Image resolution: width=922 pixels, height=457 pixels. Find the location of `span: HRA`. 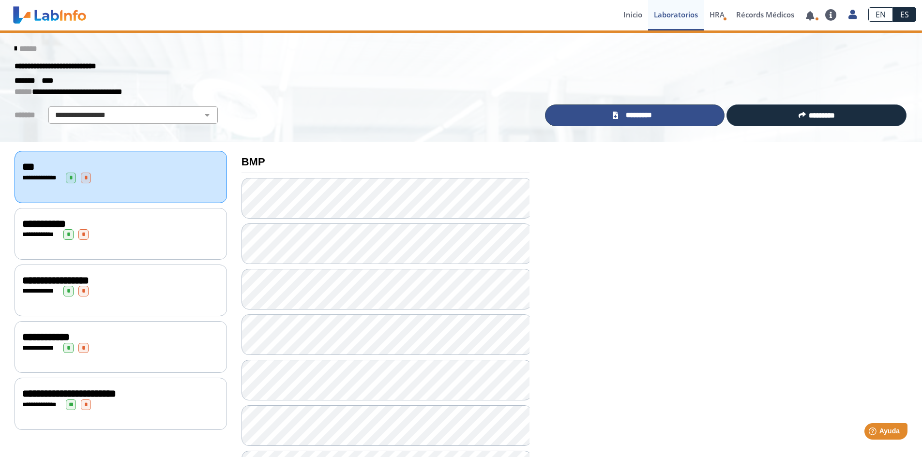

span: HRA is located at coordinates (717, 15).